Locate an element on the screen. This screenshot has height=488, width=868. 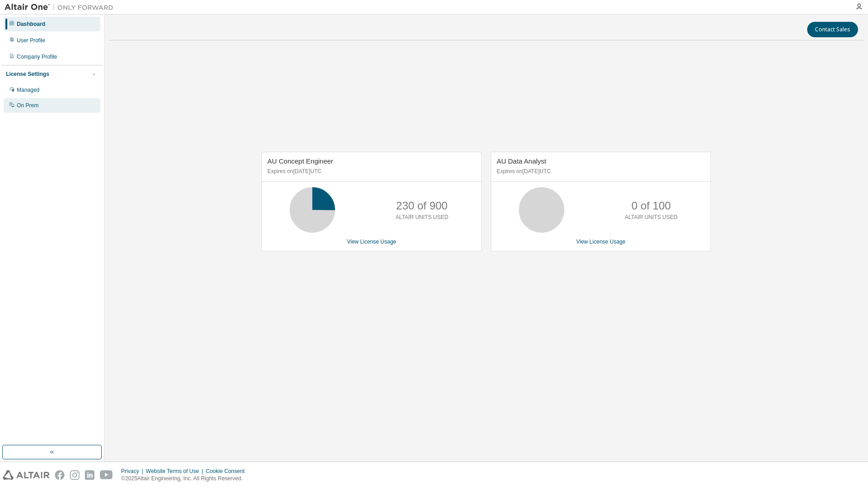
div: Website Terms of Use is located at coordinates (176, 471).